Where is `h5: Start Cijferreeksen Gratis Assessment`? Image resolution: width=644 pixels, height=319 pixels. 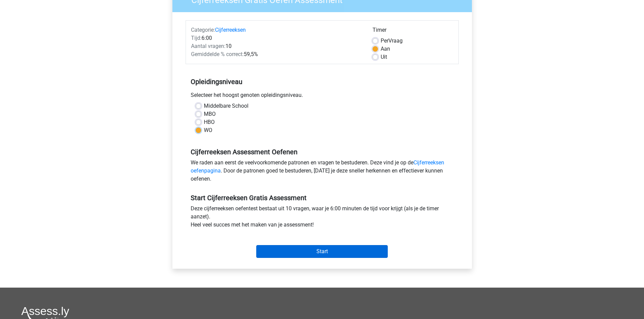
h5: Start Cijferreeksen Gratis Assessment is located at coordinates (322, 198).